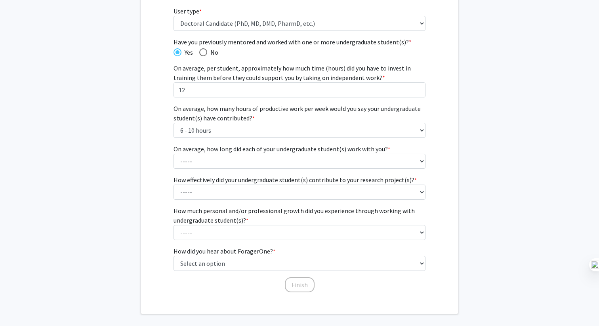 This screenshot has width=599, height=326. I want to click on label: How did you hear about ForagerOne?, so click(224, 251).